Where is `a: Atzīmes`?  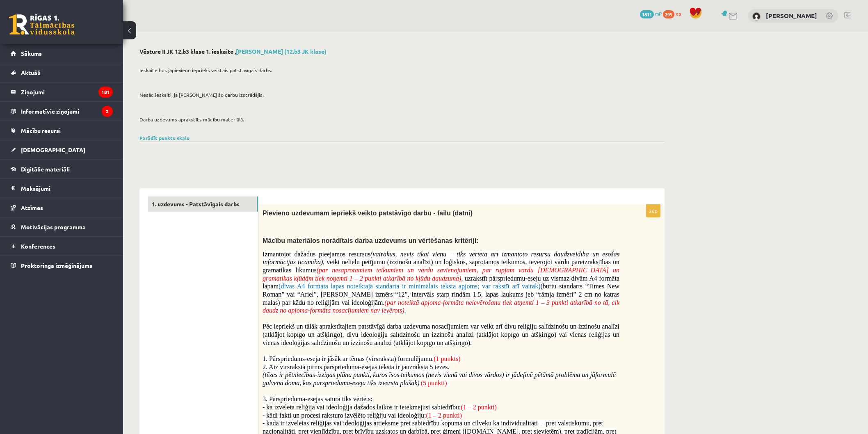
a: Atzīmes is located at coordinates (61, 208).